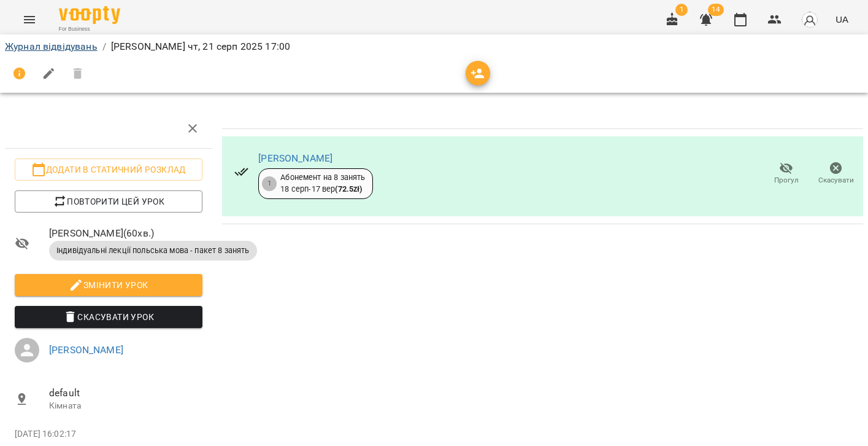  What do you see at coordinates (716, 10) in the screenshot?
I see `span: 14` at bounding box center [716, 10].